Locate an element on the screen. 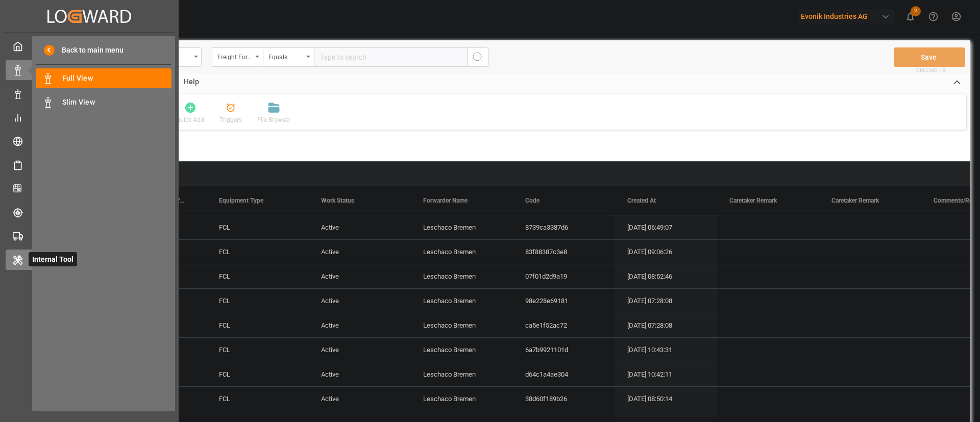  a: Risk Management is located at coordinates (89, 141).